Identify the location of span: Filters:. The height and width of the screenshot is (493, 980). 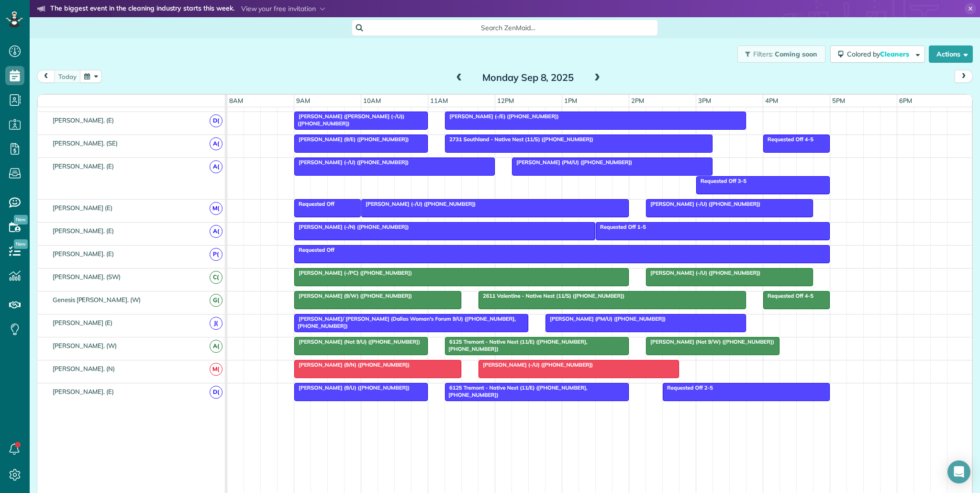
(763, 54).